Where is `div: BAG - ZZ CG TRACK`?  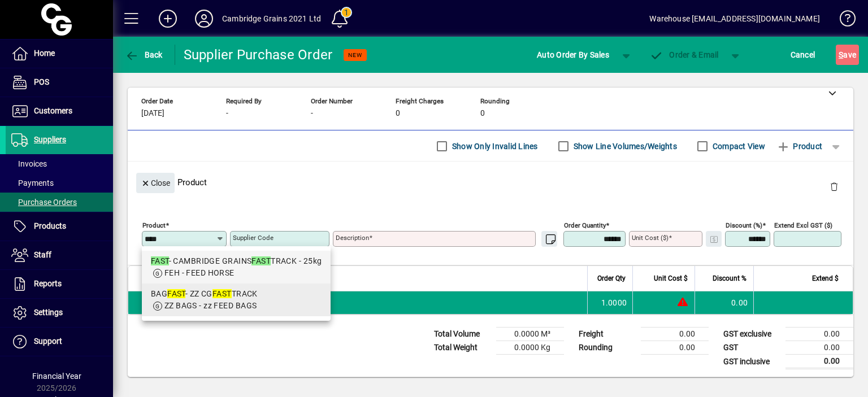
div: BAG - ZZ CG TRACK is located at coordinates (236, 294).